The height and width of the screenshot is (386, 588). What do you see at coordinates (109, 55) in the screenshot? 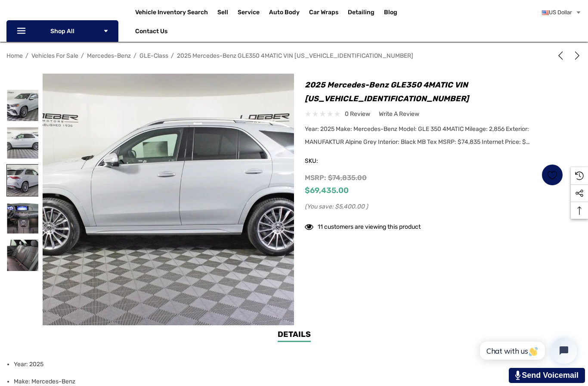
I see `a: Mercedes-Benz` at bounding box center [109, 55].